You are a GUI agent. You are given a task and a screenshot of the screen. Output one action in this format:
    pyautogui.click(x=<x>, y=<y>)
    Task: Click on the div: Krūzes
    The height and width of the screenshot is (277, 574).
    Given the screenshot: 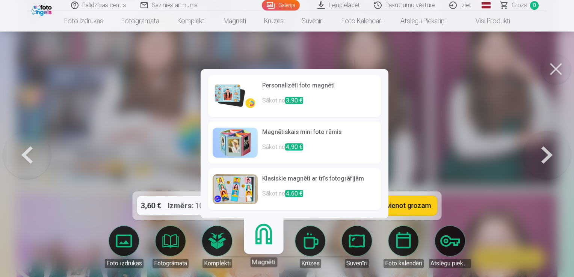 What is the action you would take?
    pyautogui.click(x=310, y=264)
    